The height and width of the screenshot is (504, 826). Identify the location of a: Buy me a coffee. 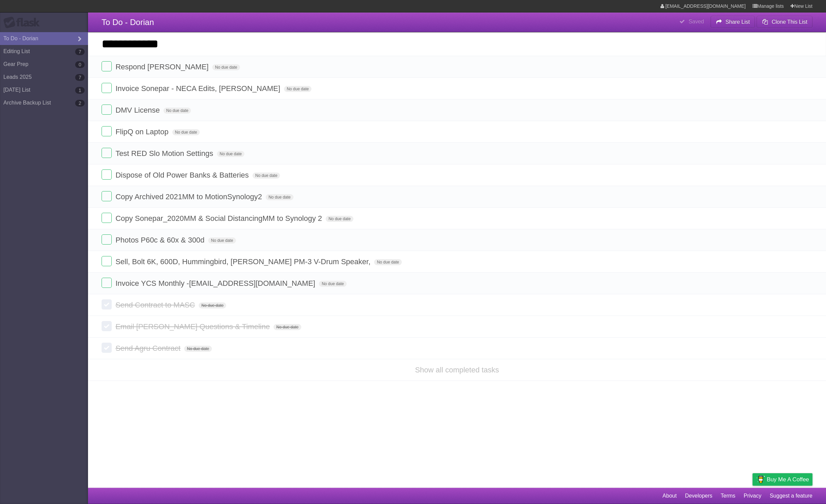
(783, 480).